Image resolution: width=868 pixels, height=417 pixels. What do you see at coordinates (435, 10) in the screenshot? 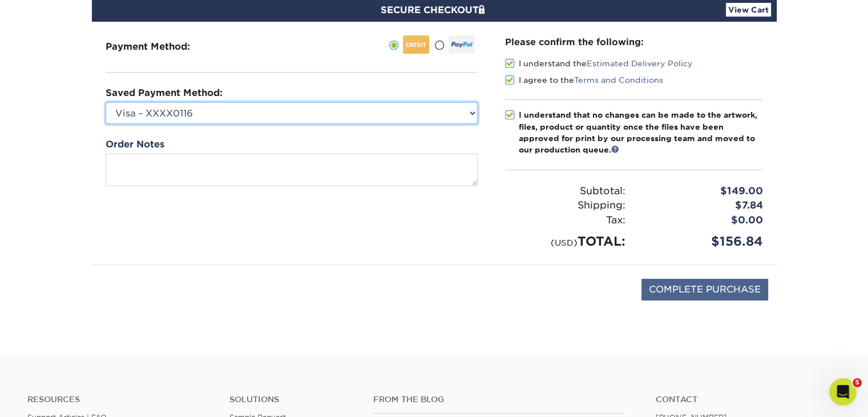
I see `span: SECURE CHECKOUT` at bounding box center [435, 10].